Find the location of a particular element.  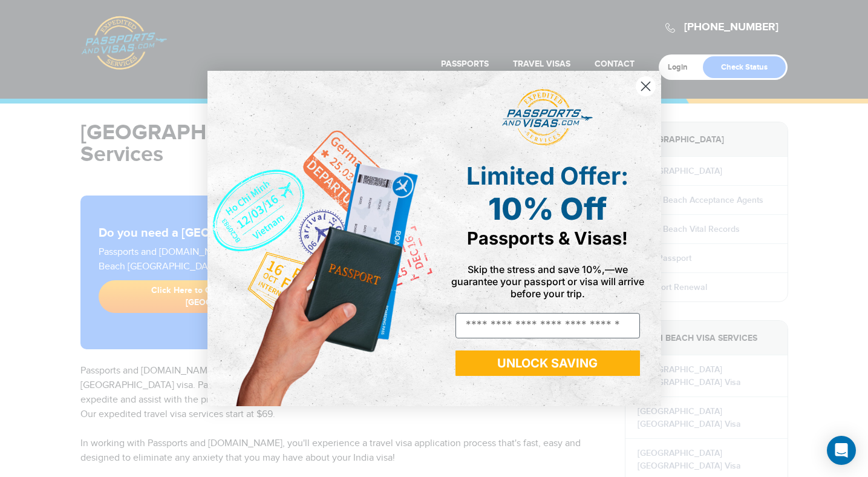

span: 10% Off is located at coordinates (547, 209).